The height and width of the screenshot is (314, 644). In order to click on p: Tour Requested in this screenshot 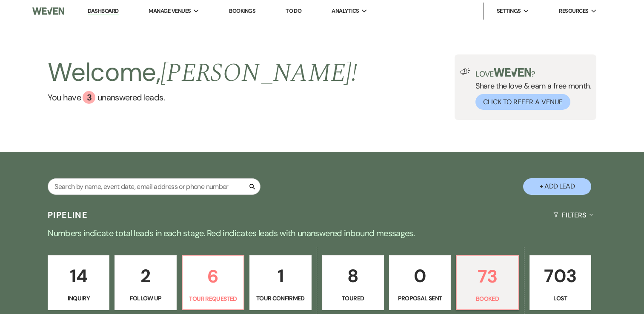, I will do `click(212, 299)`.